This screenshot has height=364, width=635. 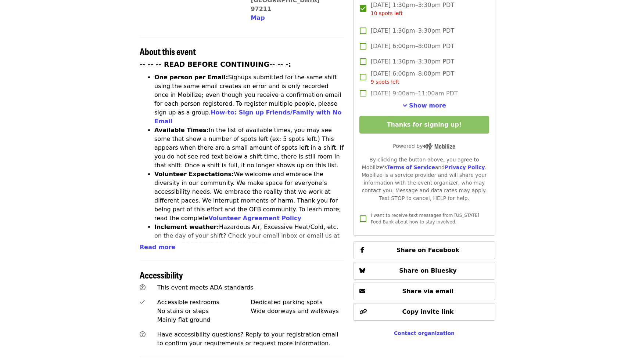 What do you see at coordinates (297, 311) in the screenshot?
I see `div: Wide doorways and walkways` at bounding box center [297, 311].